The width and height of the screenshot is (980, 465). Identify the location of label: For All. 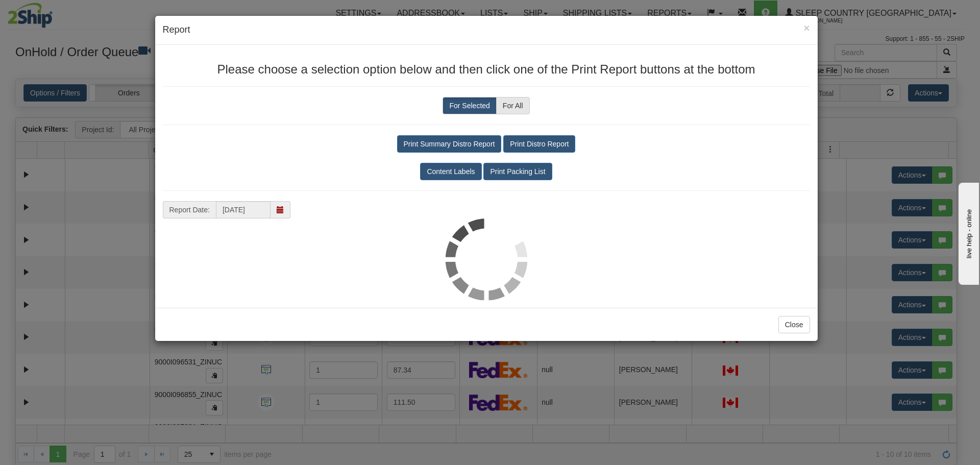
(513, 106).